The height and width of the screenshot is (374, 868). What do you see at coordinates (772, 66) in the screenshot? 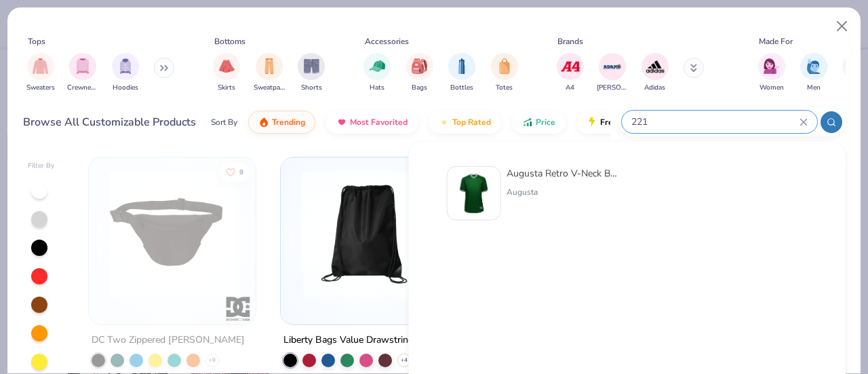
I see `img: Women Image` at bounding box center [772, 66].